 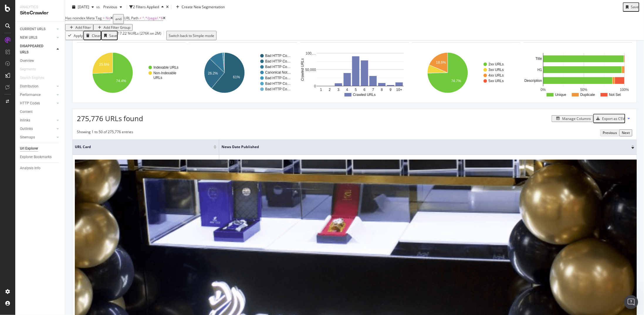 What do you see at coordinates (99, 7) in the screenshot?
I see `span: vs` at bounding box center [99, 7].